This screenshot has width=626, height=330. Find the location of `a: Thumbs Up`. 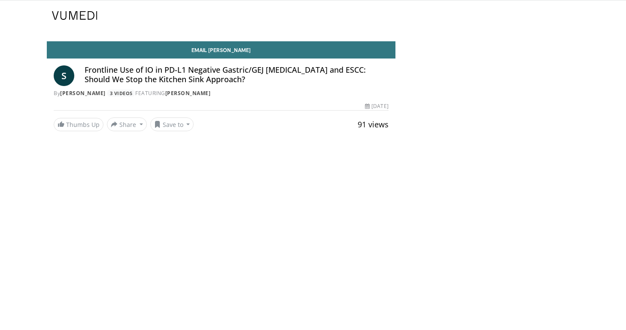

a: Thumbs Up is located at coordinates (79, 124).